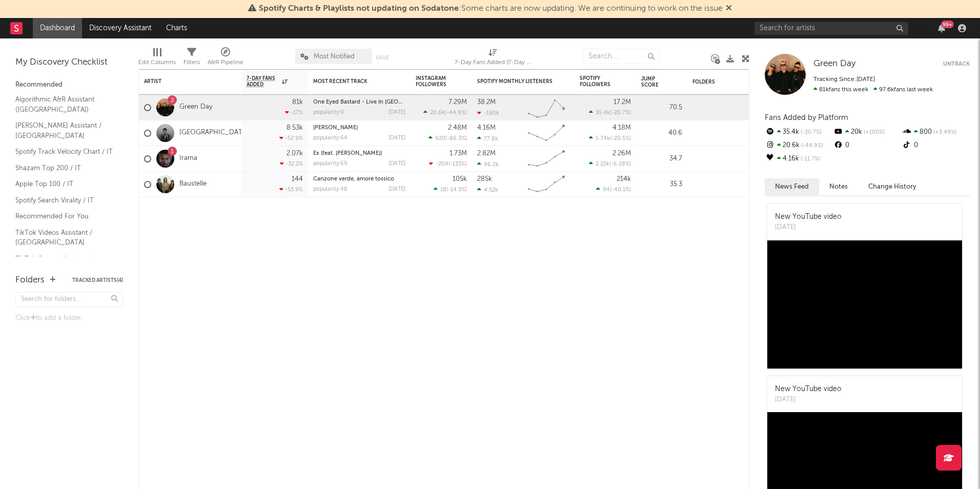 The image size is (980, 489). I want to click on div: 7.29M, so click(457, 102).